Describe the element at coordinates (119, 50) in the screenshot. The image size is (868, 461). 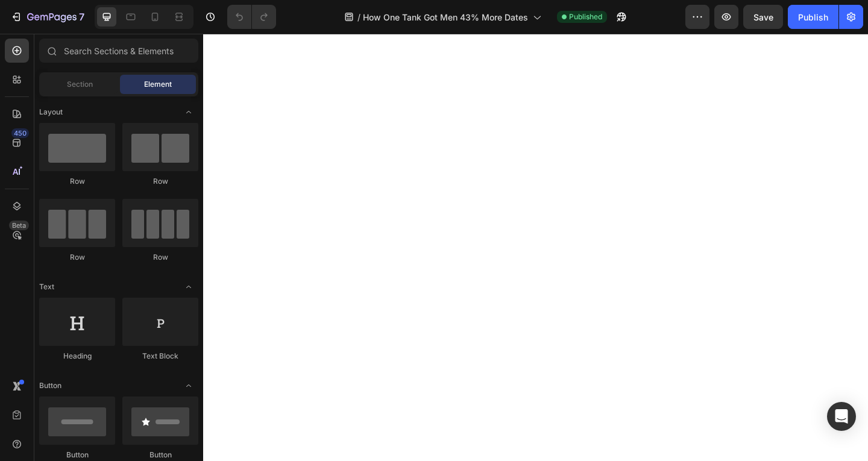
I see `input: Search Sections & Elements` at that location.